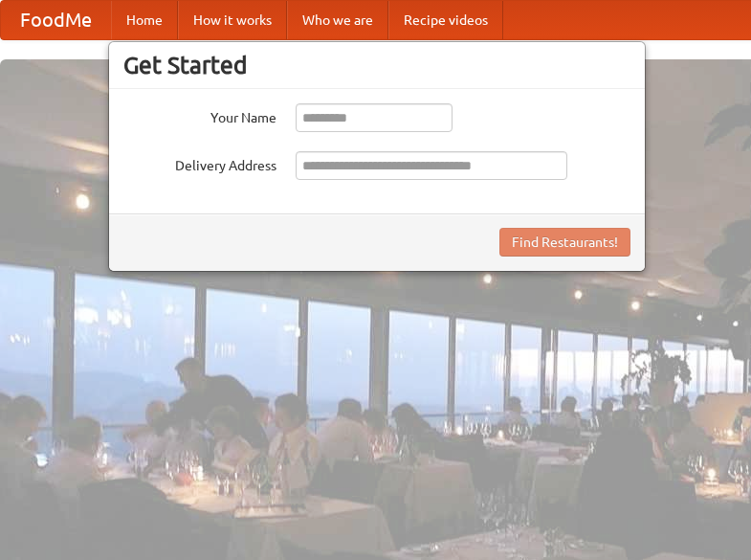 The height and width of the screenshot is (560, 751). I want to click on a: Home, so click(145, 20).